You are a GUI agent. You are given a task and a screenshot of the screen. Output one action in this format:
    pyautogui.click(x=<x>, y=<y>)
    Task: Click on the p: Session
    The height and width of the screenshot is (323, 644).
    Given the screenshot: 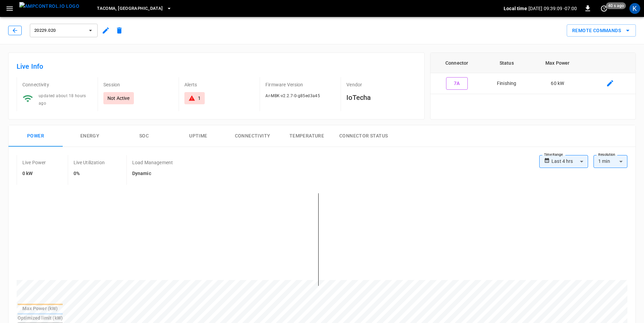 What is the action you would take?
    pyautogui.click(x=138, y=84)
    